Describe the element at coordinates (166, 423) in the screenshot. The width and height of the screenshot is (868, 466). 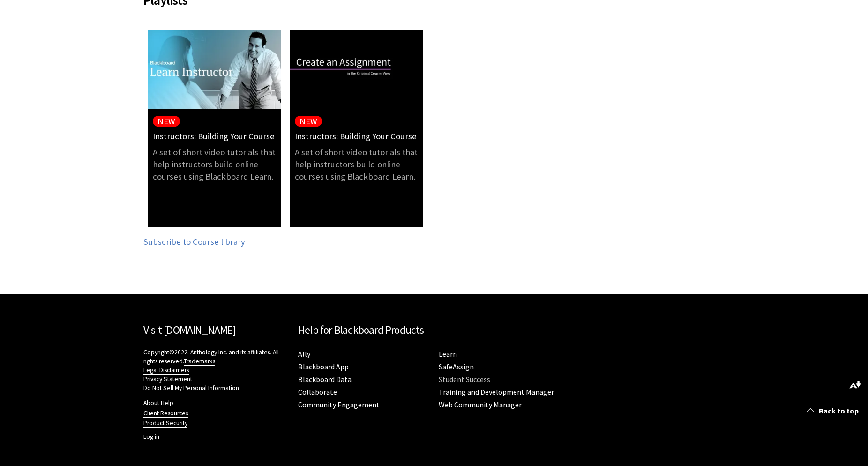
I see `a: Product Security` at that location.